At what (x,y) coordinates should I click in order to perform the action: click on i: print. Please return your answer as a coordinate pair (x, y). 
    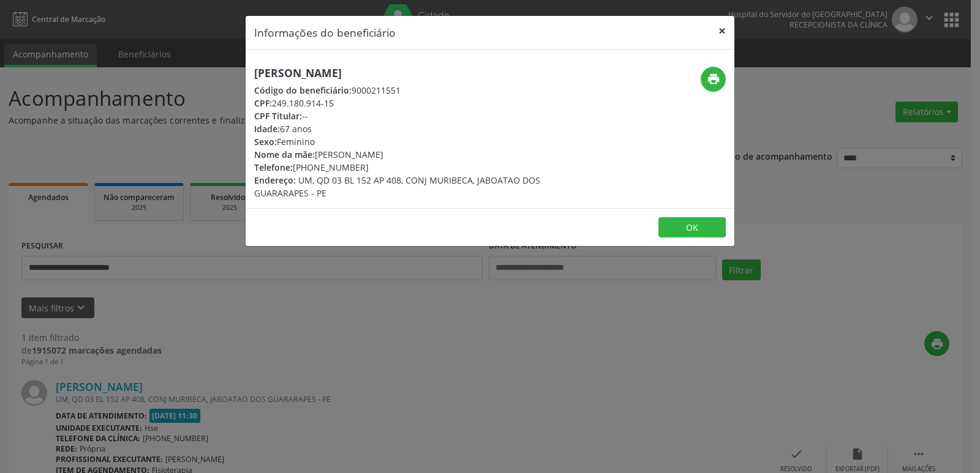
    Looking at the image, I should click on (714, 79).